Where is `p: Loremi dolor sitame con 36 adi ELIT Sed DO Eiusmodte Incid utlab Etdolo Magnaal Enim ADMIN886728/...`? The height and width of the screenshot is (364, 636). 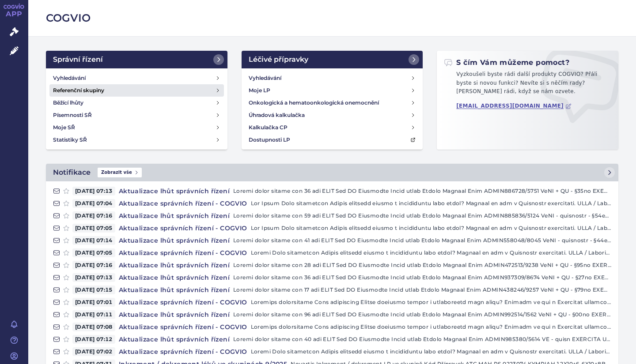
p: Loremi dolor sitame con 36 adi ELIT Sed DO Eiusmodte Incid utlab Etdolo Magnaal Enim ADMIN886728/... is located at coordinates (422, 191).